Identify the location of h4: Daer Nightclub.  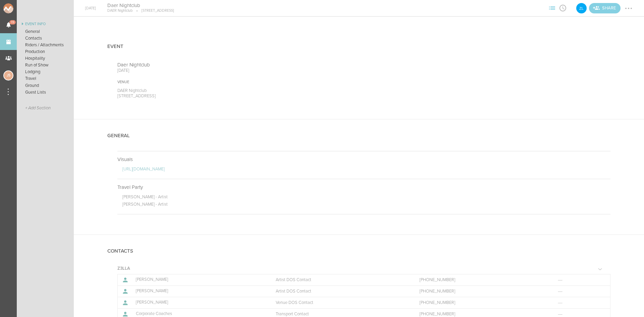
(140, 5).